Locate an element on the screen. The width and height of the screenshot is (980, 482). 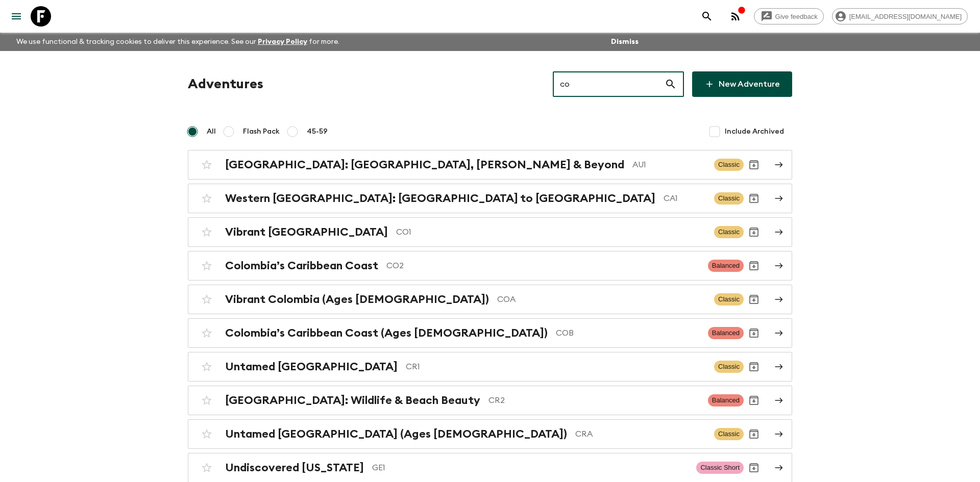
input: e.g. AR1, Argentina is located at coordinates (608, 84).